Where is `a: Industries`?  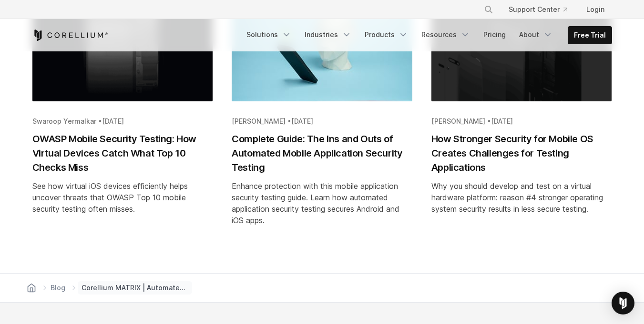 a: Industries is located at coordinates (328, 34).